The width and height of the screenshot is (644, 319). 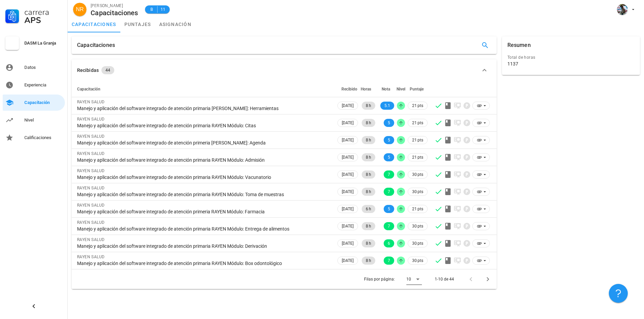 What do you see at coordinates (414, 279) in the screenshot?
I see `div: 10Filas por página:` at bounding box center [414, 279].